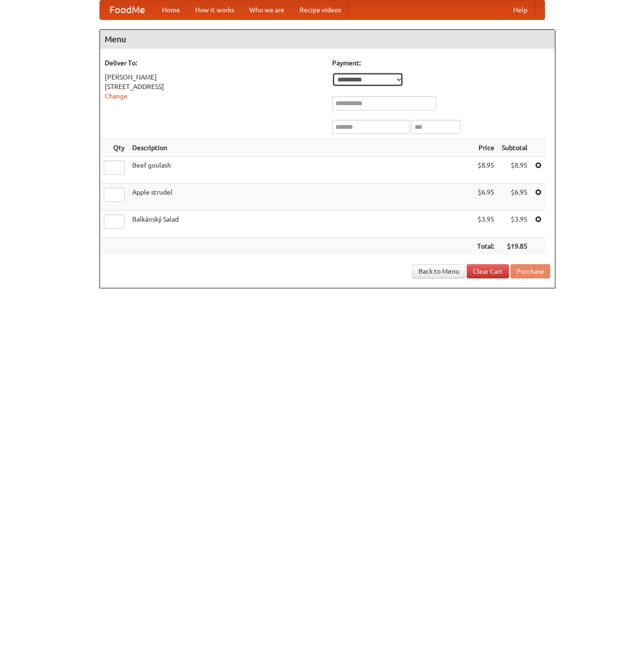 This screenshot has height=670, width=644. I want to click on a: Recipe videos, so click(320, 10).